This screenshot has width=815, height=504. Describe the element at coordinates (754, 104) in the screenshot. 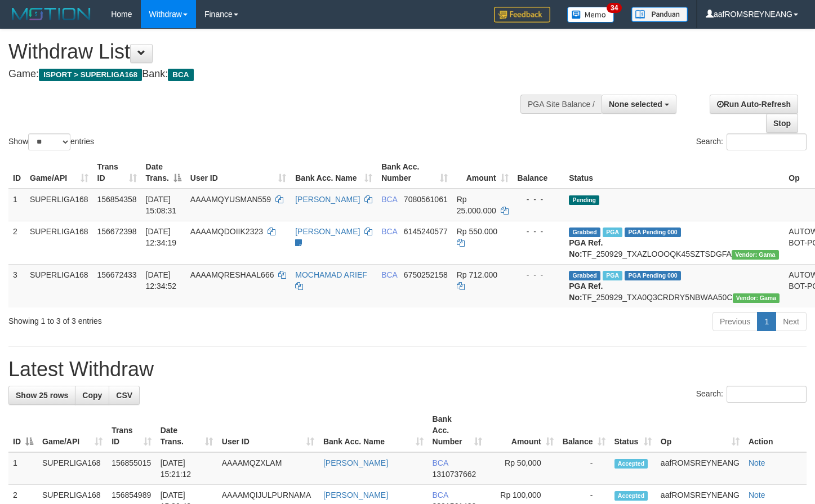

I see `a: Run Auto-Refresh` at that location.